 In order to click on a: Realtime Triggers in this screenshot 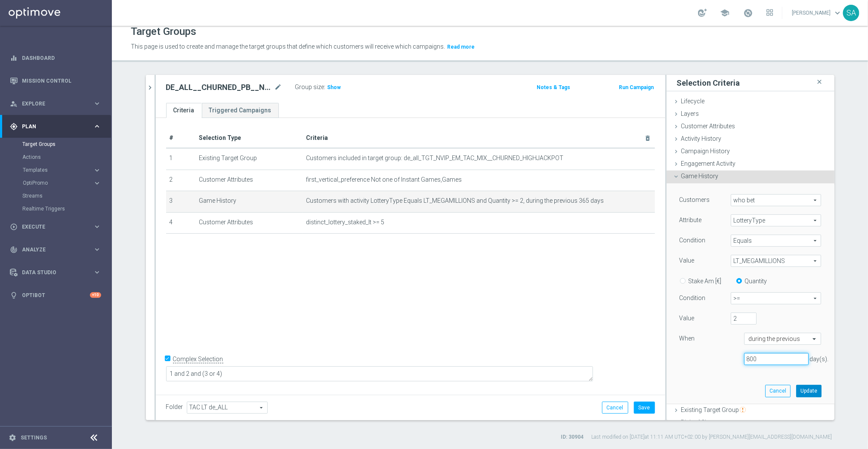, I will do `click(56, 208)`.